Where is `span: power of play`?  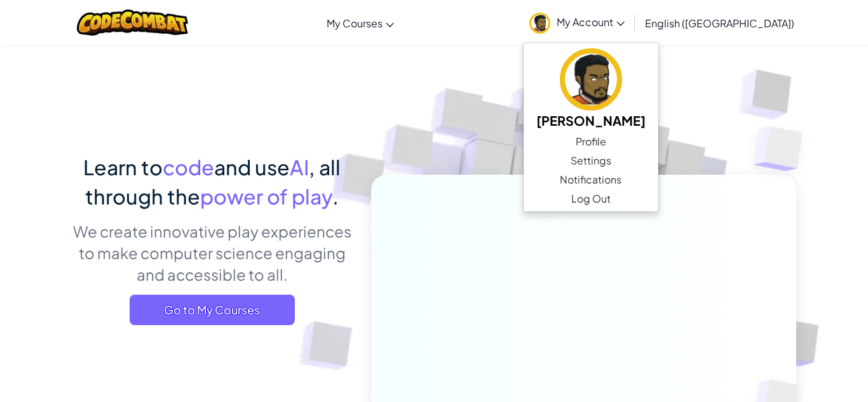
span: power of play is located at coordinates (266, 196).